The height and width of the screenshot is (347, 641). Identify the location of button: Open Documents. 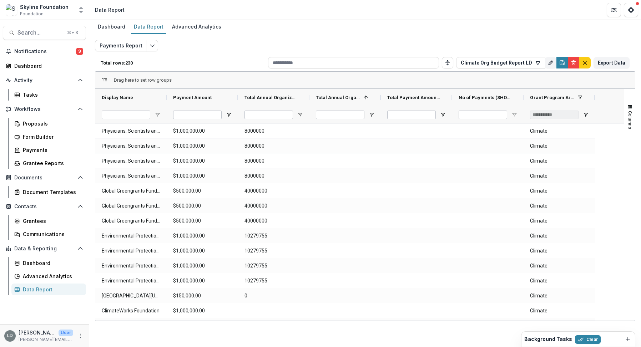
(44, 178).